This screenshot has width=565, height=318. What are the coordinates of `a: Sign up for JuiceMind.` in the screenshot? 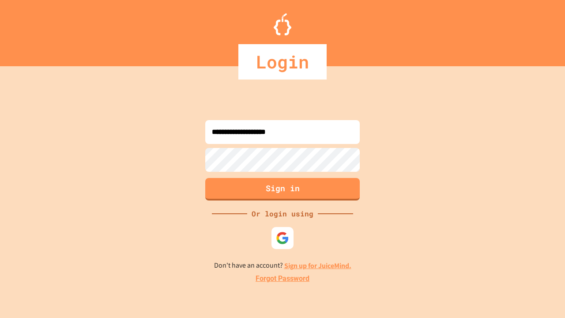 It's located at (318, 265).